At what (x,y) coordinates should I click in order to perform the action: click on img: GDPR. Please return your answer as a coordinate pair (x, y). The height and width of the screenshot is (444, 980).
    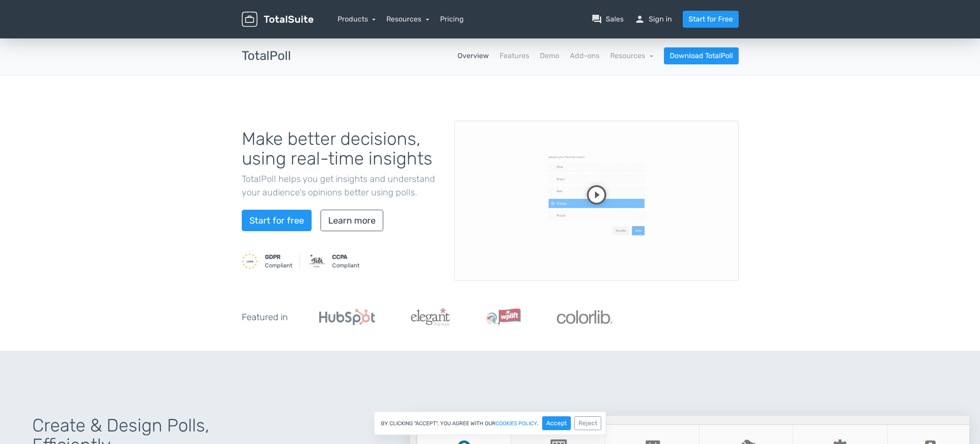
    Looking at the image, I should click on (250, 261).